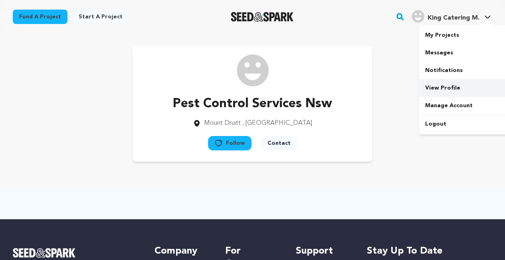 The width and height of the screenshot is (505, 260). What do you see at coordinates (101, 17) in the screenshot?
I see `a: Start a project` at bounding box center [101, 17].